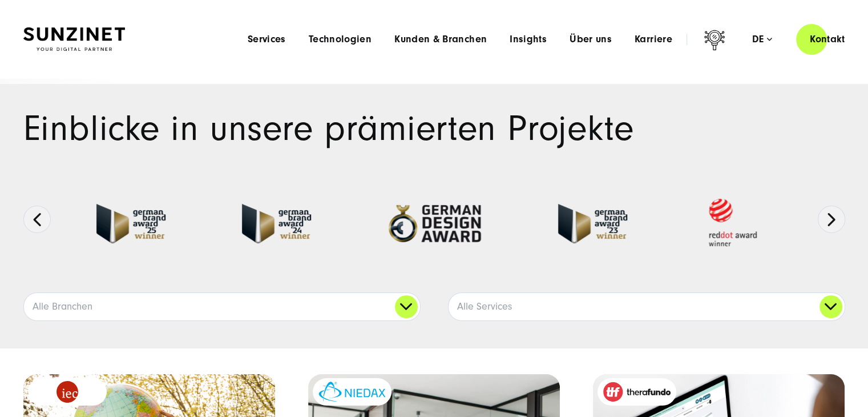 Image resolution: width=868 pixels, height=417 pixels. What do you see at coordinates (74, 39) in the screenshot?
I see `img: SUNZINET Full Service Digital Agentur` at bounding box center [74, 39].